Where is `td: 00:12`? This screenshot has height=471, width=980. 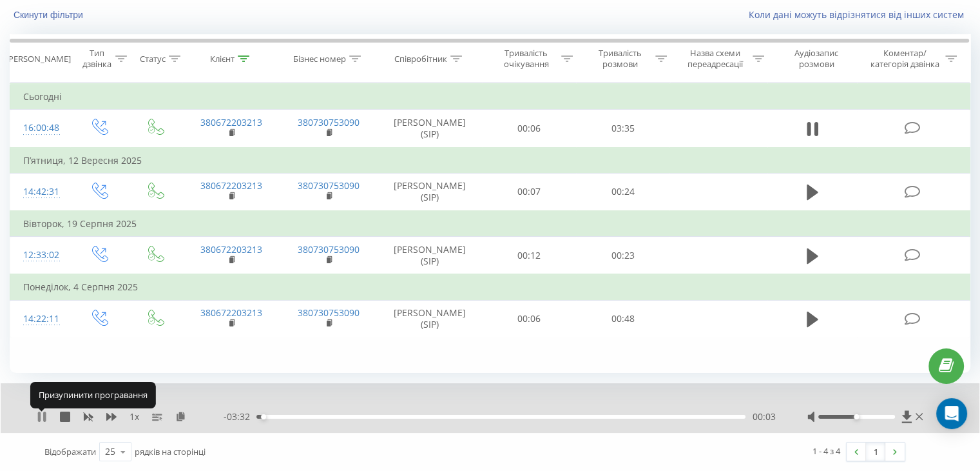 td: 00:12 is located at coordinates (529, 256).